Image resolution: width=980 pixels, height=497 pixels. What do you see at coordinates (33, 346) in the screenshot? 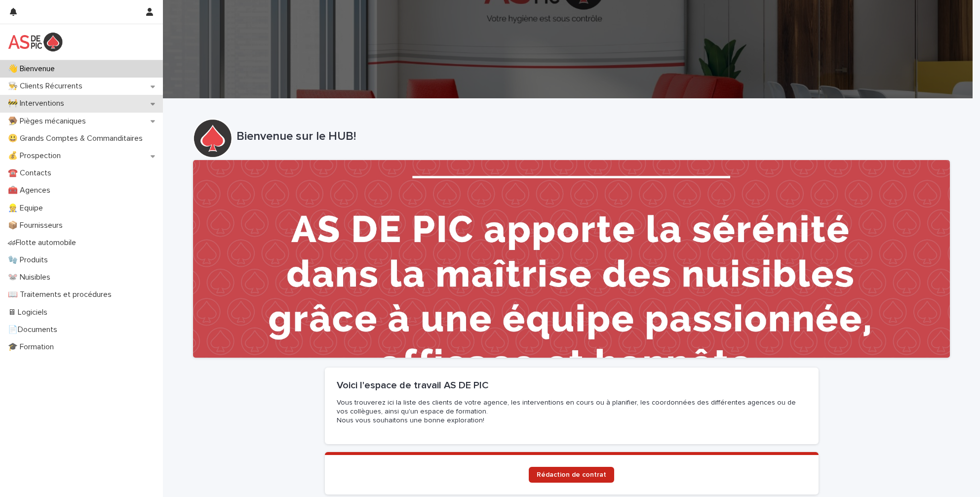
I see `p: 🎓 Formation` at bounding box center [33, 346].